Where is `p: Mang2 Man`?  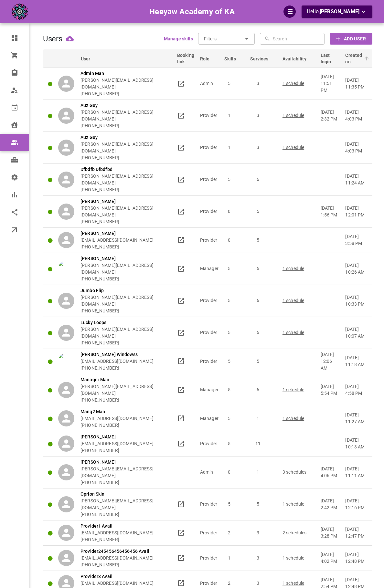
p: Mang2 Man is located at coordinates (117, 412).